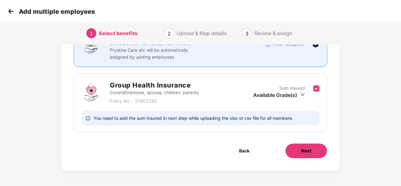  What do you see at coordinates (307, 151) in the screenshot?
I see `span: Next` at bounding box center [307, 151].